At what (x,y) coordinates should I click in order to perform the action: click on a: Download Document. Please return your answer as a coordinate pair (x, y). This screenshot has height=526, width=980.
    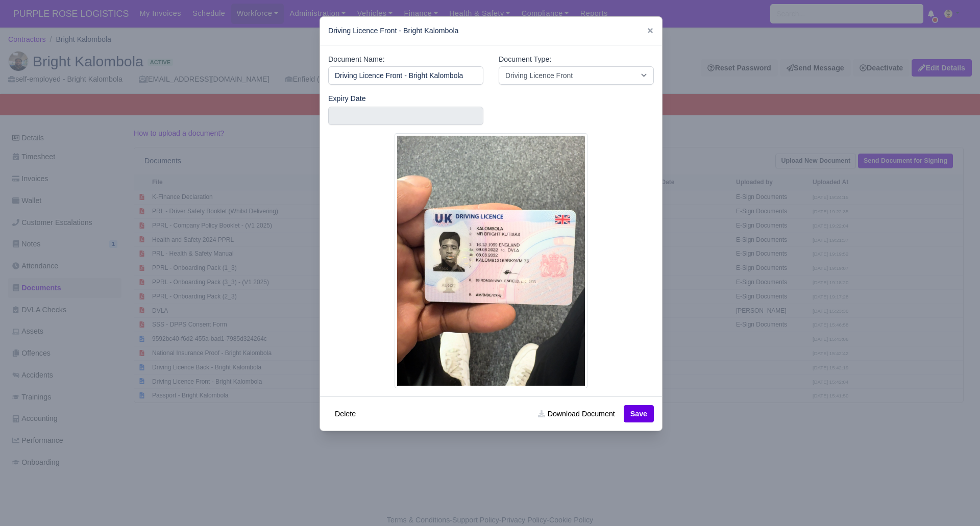
    Looking at the image, I should click on (577, 414).